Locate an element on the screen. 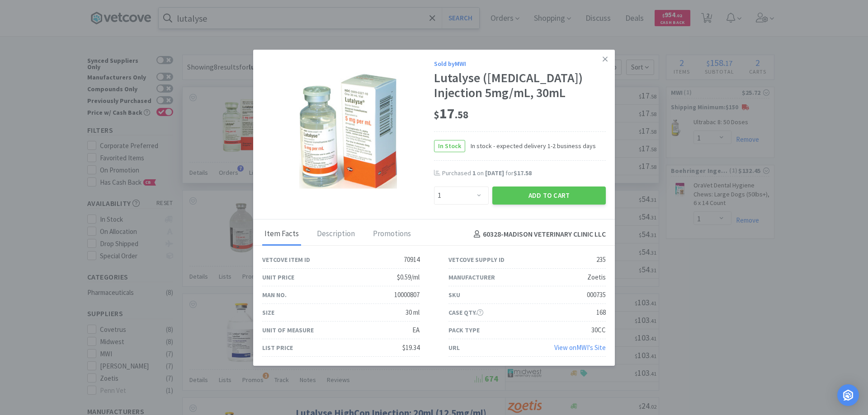 The image size is (868, 415). div: 000735 is located at coordinates (596, 295).